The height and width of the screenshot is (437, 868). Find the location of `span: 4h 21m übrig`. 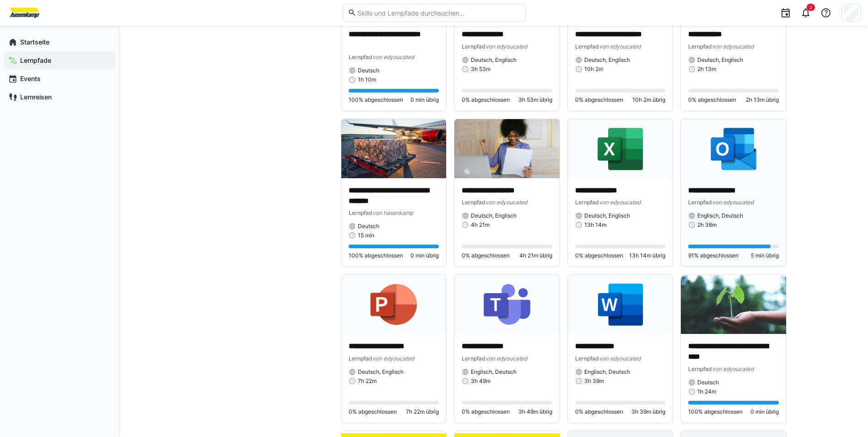

span: 4h 21m übrig is located at coordinates (536, 256).